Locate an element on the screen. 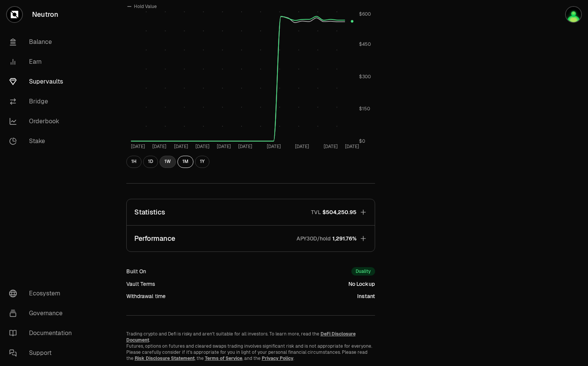  tspan: $0 is located at coordinates (362, 141).